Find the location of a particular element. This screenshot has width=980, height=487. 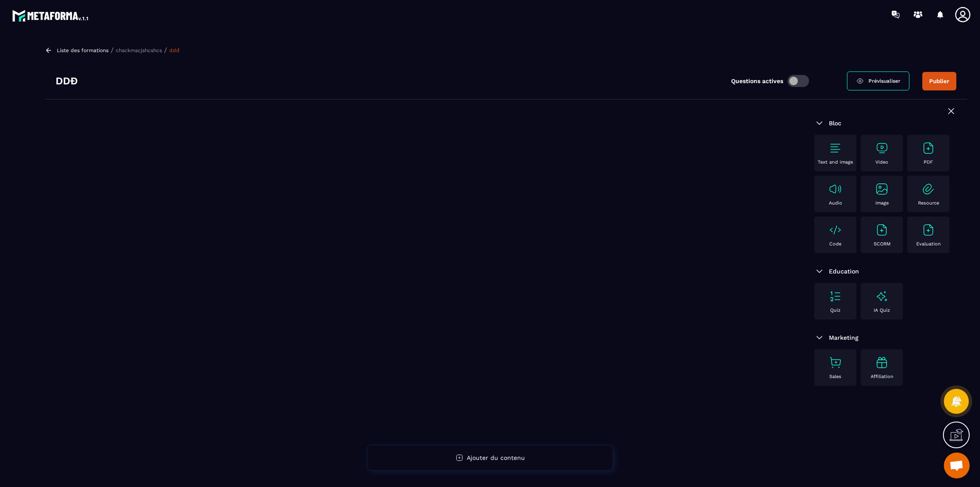

span: Prévisualiser is located at coordinates (885, 81).